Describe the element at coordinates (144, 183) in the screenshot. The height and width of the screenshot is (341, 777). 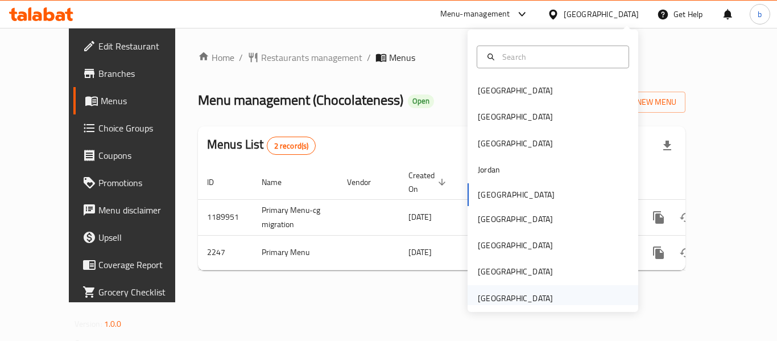
I see `span: Promotions` at that location.